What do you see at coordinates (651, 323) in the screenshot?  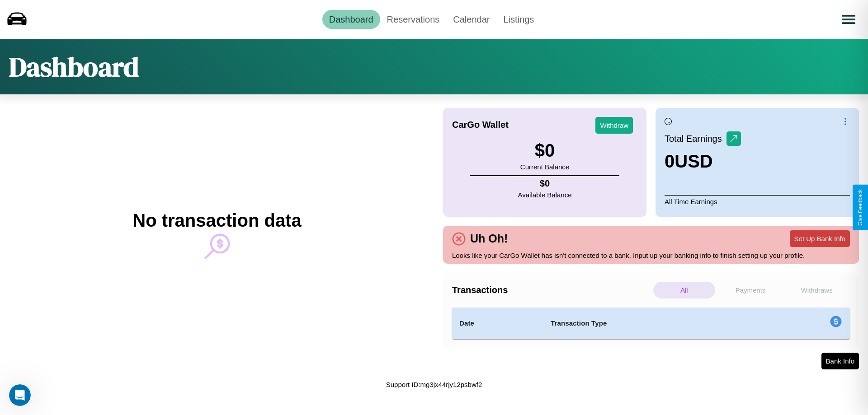 I see `table: simple table` at bounding box center [651, 323].